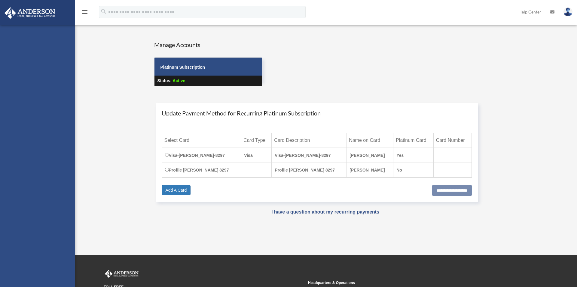 This screenshot has height=287, width=577. What do you see at coordinates (179, 81) in the screenshot?
I see `span: Active` at bounding box center [179, 81].